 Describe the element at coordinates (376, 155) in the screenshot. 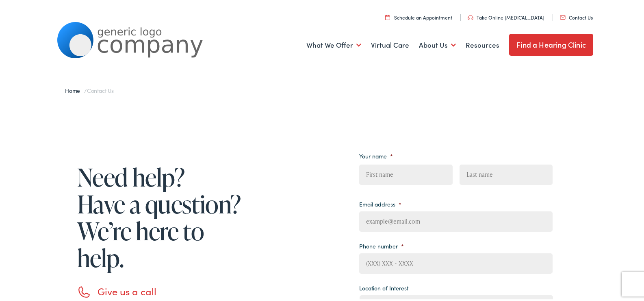

I see `label: Your name` at that location.